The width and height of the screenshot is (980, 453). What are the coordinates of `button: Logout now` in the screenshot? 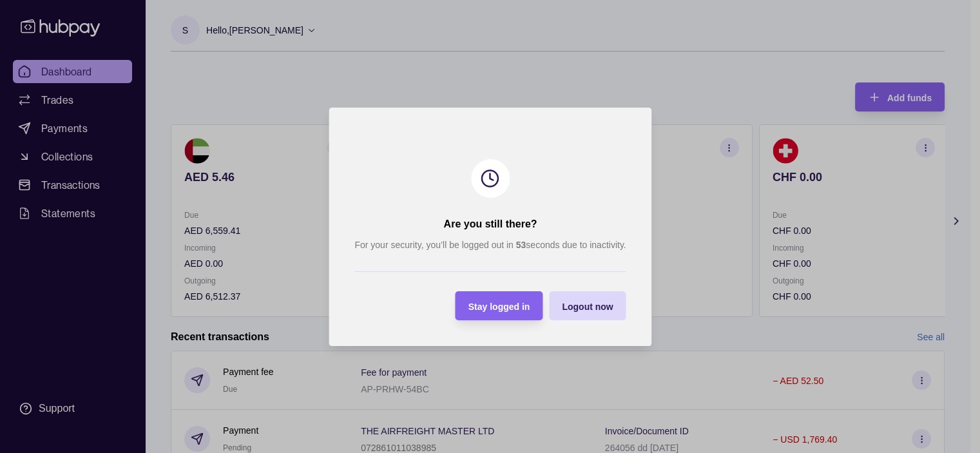 It's located at (587, 306).